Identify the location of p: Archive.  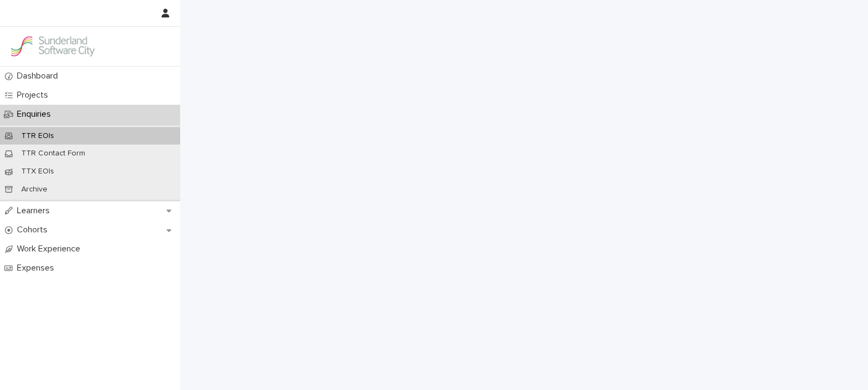
(34, 189).